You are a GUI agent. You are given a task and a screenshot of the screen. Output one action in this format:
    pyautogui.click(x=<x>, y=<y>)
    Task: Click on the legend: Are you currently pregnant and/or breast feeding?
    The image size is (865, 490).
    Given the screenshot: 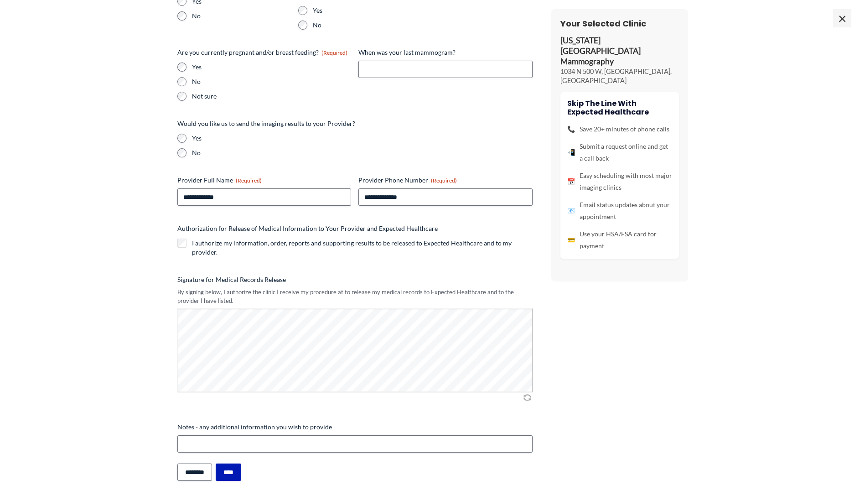 What is the action you would take?
    pyautogui.click(x=262, y=52)
    